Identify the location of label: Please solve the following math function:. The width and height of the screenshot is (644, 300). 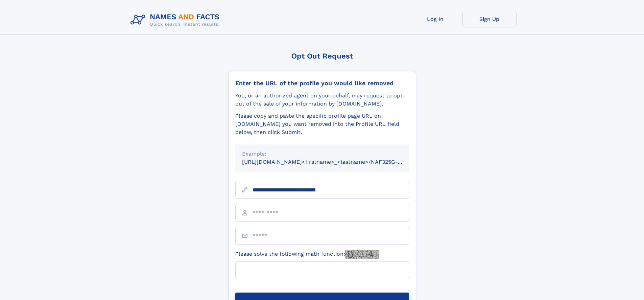
(307, 254).